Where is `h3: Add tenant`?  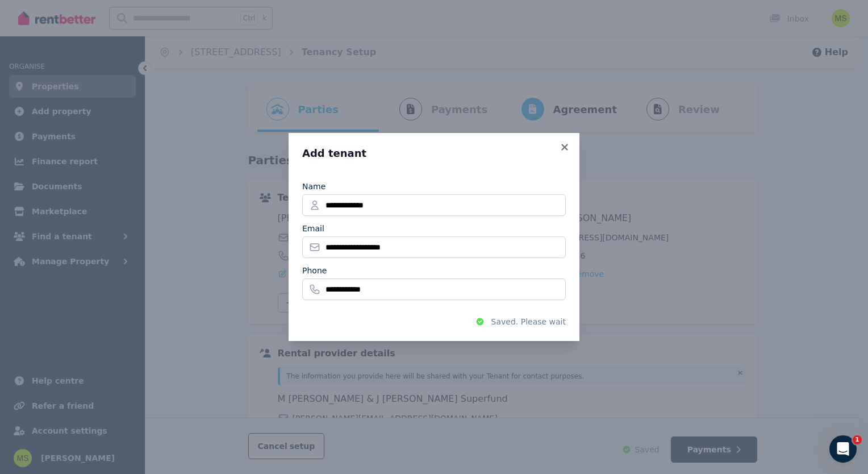
h3: Add tenant is located at coordinates (434, 153).